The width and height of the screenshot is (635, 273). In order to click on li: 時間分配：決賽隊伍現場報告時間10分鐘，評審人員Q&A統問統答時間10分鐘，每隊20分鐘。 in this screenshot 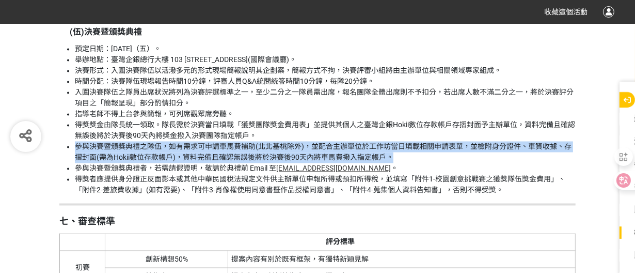, I will do `click(325, 81)`.